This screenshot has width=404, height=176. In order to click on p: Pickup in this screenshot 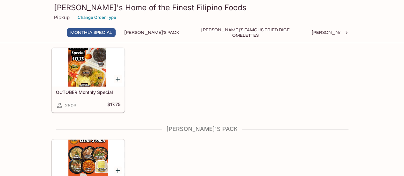, I will do `click(62, 17)`.